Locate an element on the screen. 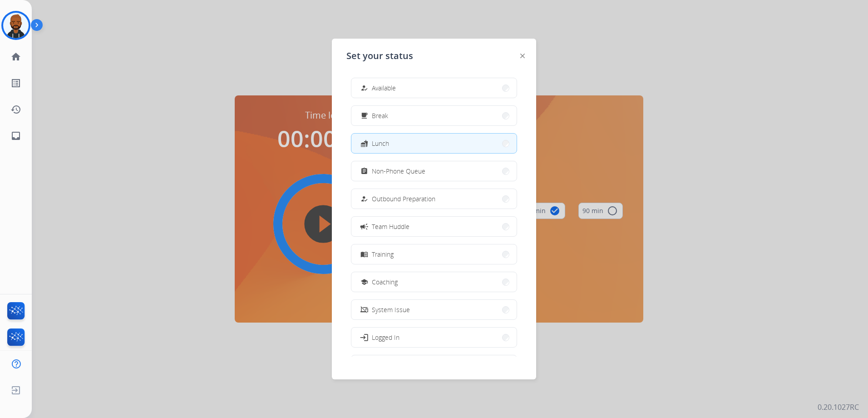  mat-icon: fastfood is located at coordinates (364, 143).